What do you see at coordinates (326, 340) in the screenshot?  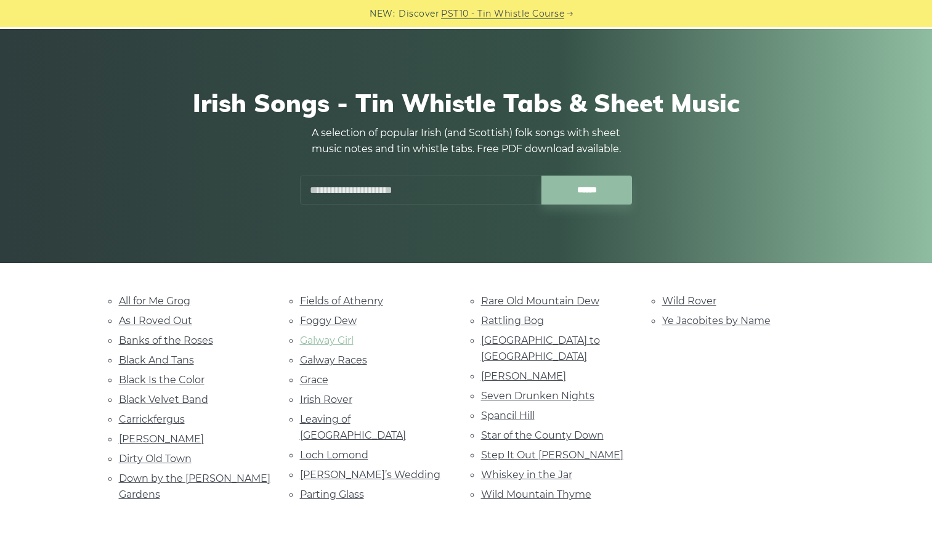 I see `a: Galway Girl` at bounding box center [326, 340].